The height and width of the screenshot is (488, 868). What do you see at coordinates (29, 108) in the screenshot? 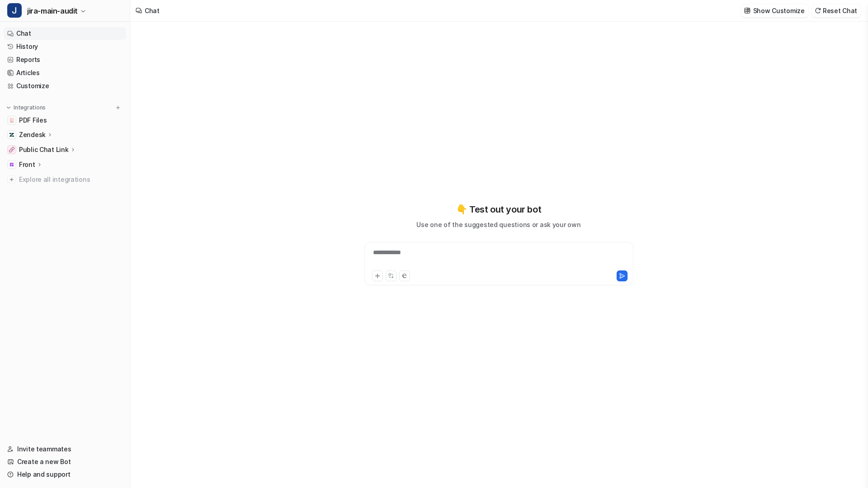
I see `p: Integrations` at bounding box center [29, 108].